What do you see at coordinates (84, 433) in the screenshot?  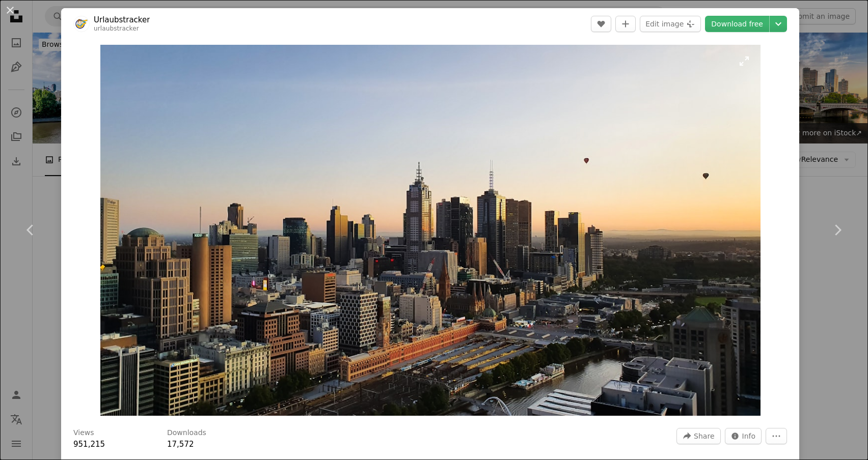 I see `h3: Views` at bounding box center [84, 433].